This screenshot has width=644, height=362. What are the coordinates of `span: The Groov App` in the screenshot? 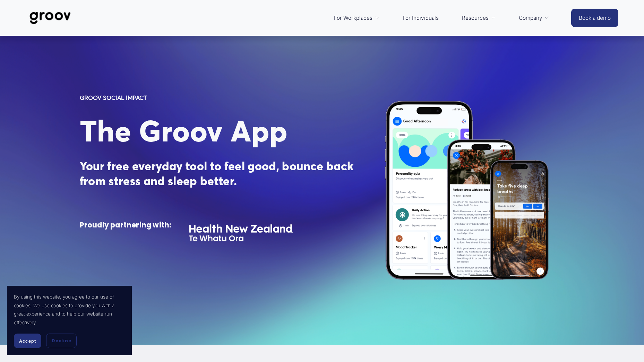 It's located at (183, 131).